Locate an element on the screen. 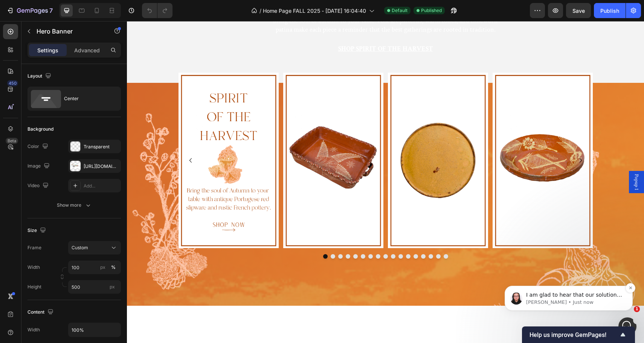 The height and width of the screenshot is (343, 644). label: Frame is located at coordinates (34, 248).